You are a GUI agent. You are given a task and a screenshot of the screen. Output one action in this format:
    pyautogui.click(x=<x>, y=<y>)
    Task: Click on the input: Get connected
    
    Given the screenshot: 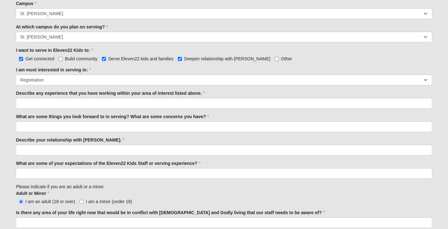 What is the action you would take?
    pyautogui.click(x=21, y=59)
    